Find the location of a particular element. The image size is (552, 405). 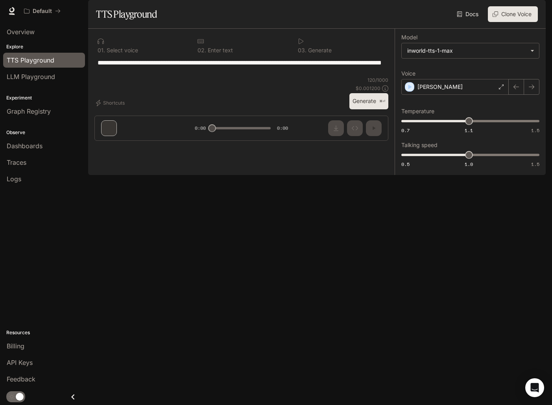

p: 0 1 . is located at coordinates (101, 50).